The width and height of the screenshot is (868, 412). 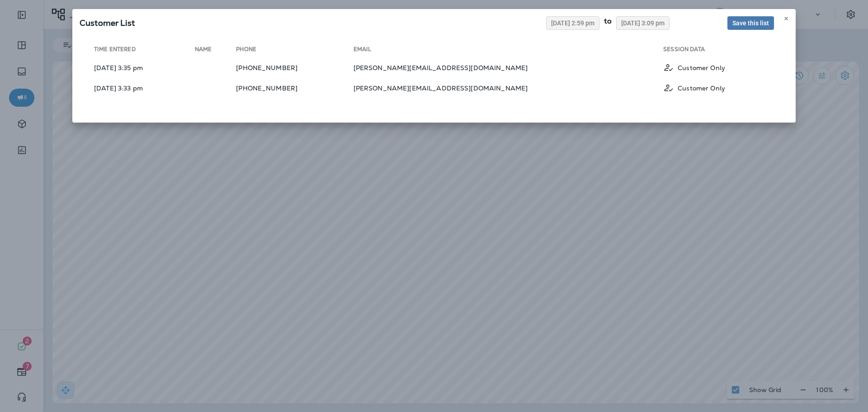 What do you see at coordinates (509, 51) in the screenshot?
I see `th: Email` at bounding box center [509, 51].